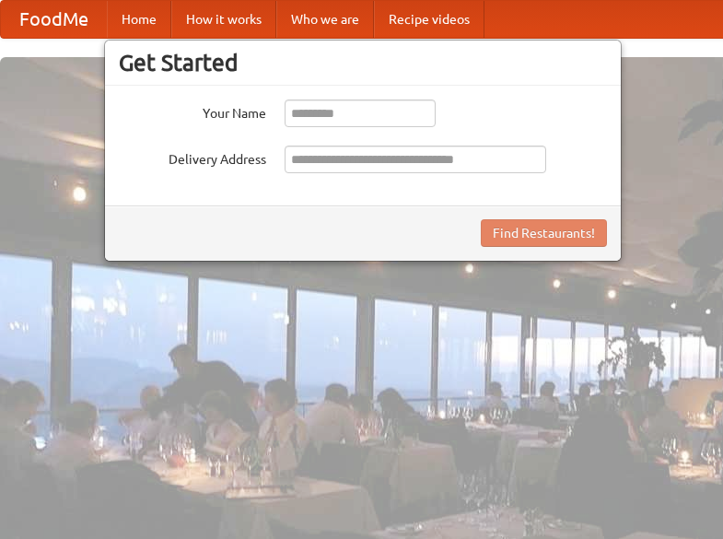 The height and width of the screenshot is (539, 723). What do you see at coordinates (224, 19) in the screenshot?
I see `a: How it works` at bounding box center [224, 19].